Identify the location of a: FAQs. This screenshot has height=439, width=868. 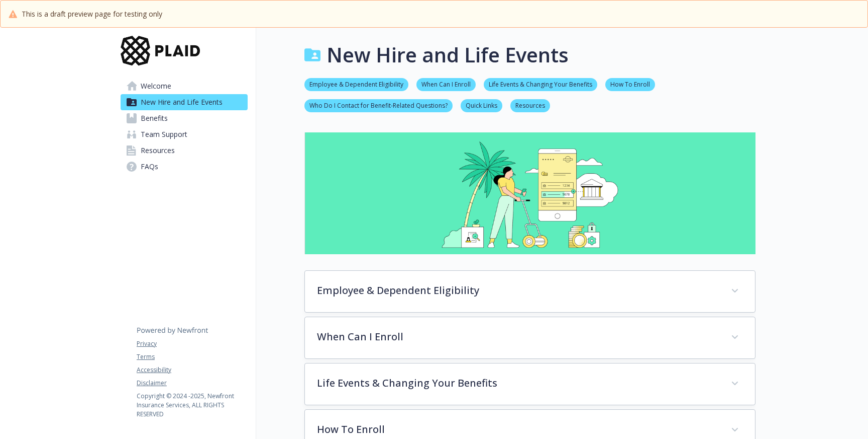
(184, 167).